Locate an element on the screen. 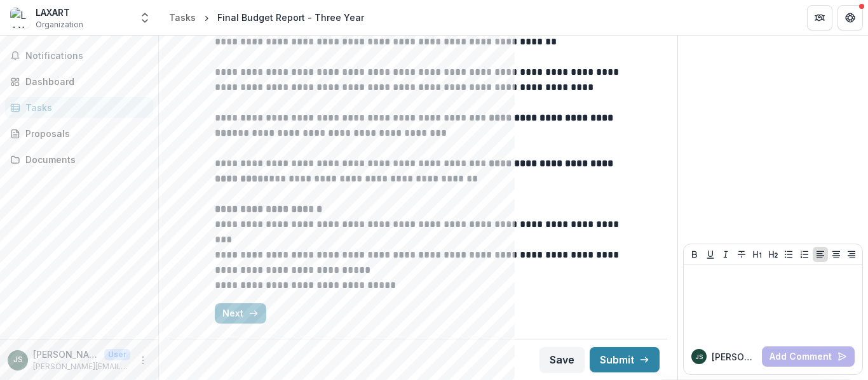 Image resolution: width=868 pixels, height=380 pixels. div: Final Budget Report - Three Year is located at coordinates (291, 17).